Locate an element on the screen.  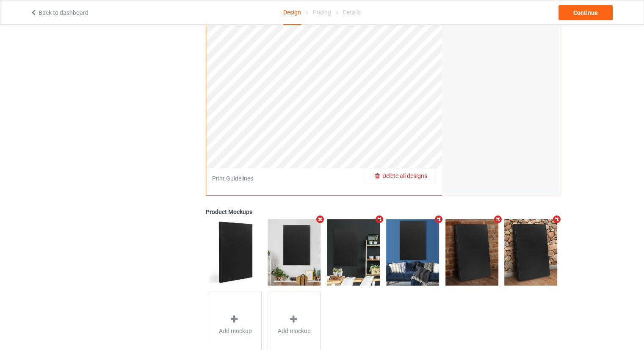
span: Delete all designs is located at coordinates (405, 176).